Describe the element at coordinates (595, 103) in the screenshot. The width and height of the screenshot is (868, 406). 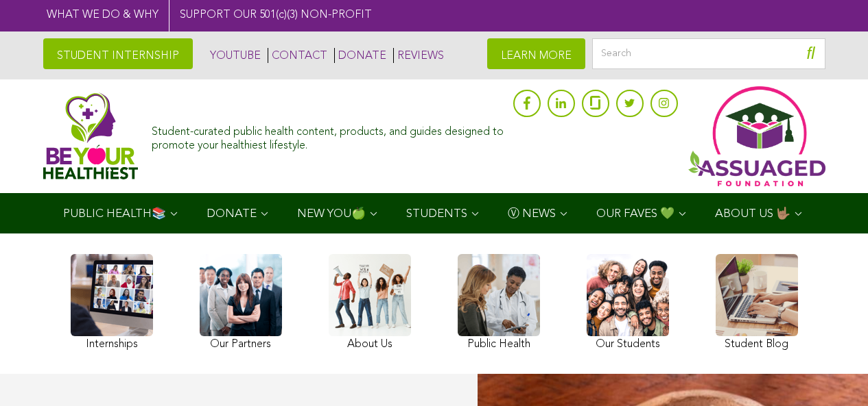
I see `img: glassdoor` at that location.